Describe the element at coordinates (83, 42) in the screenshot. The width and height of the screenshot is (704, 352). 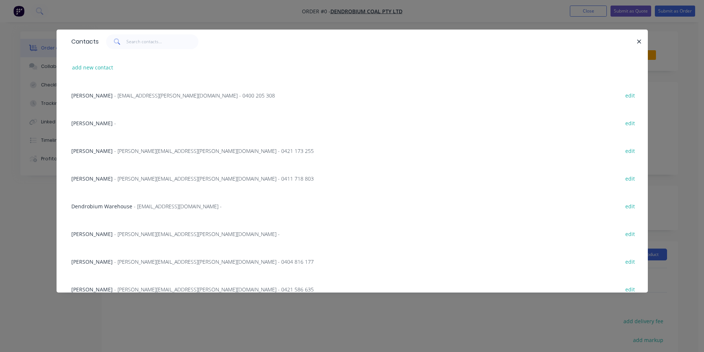
I see `div: Contacts` at that location.